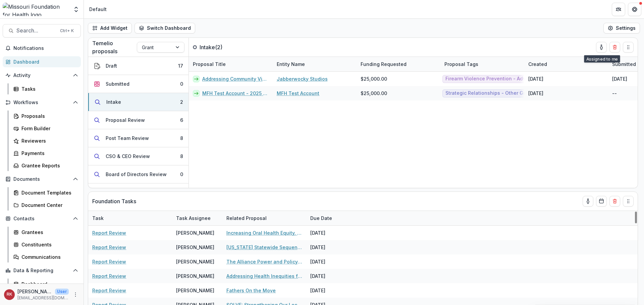  What do you see at coordinates (46, 166) in the screenshot?
I see `a: Grantee Reports` at bounding box center [46, 166].